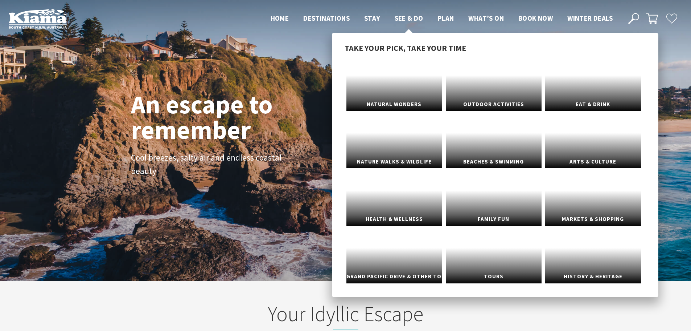 This screenshot has width=691, height=331. What do you see at coordinates (395, 219) in the screenshot?
I see `span: Health & Wellness` at bounding box center [395, 219].